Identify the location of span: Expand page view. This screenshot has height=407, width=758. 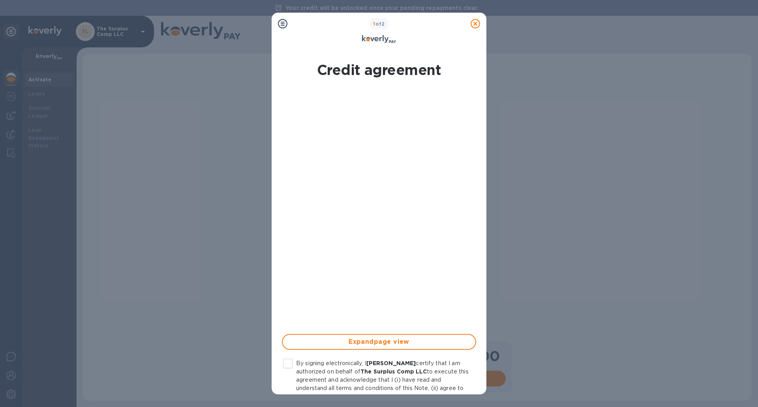
(379, 342).